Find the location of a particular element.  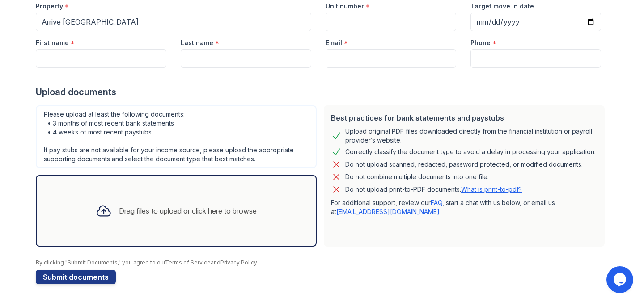

label: First name is located at coordinates (52, 43).